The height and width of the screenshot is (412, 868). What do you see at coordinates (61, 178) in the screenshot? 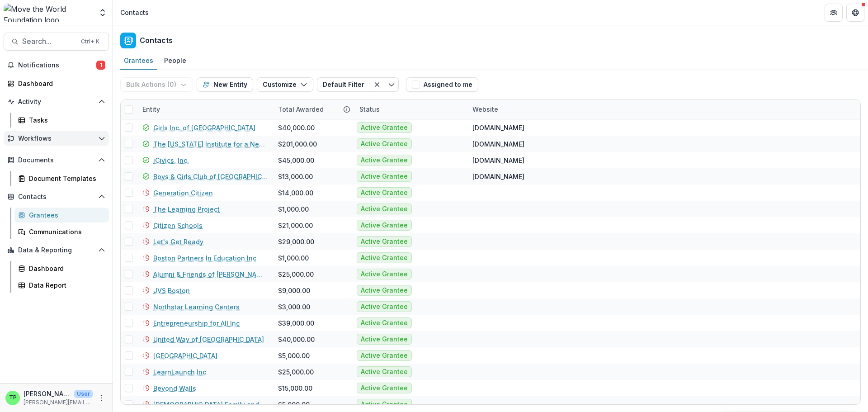
I see `a: Document Templates` at bounding box center [61, 178].